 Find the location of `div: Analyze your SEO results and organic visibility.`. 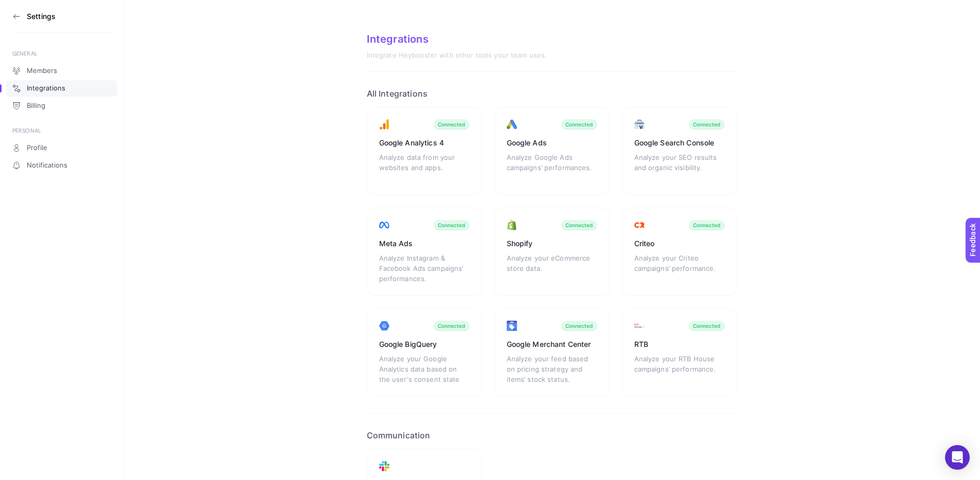

div: Analyze your SEO results and organic visibility. is located at coordinates (679, 168).